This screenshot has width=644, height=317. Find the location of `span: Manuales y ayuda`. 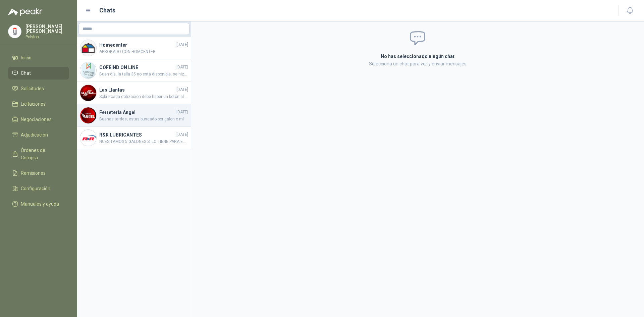

span: Manuales y ayuda is located at coordinates (40, 204).